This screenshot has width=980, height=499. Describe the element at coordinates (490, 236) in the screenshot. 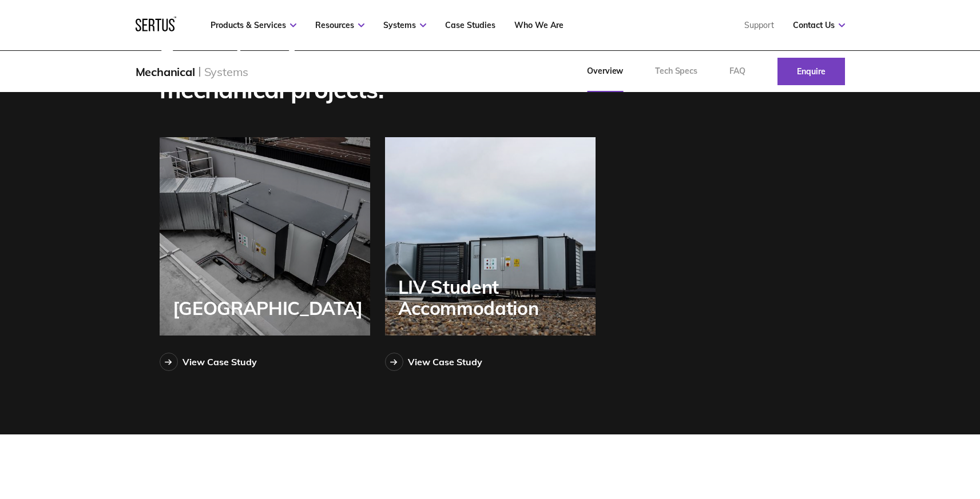

I see `a: LIV Student Accommodation` at that location.